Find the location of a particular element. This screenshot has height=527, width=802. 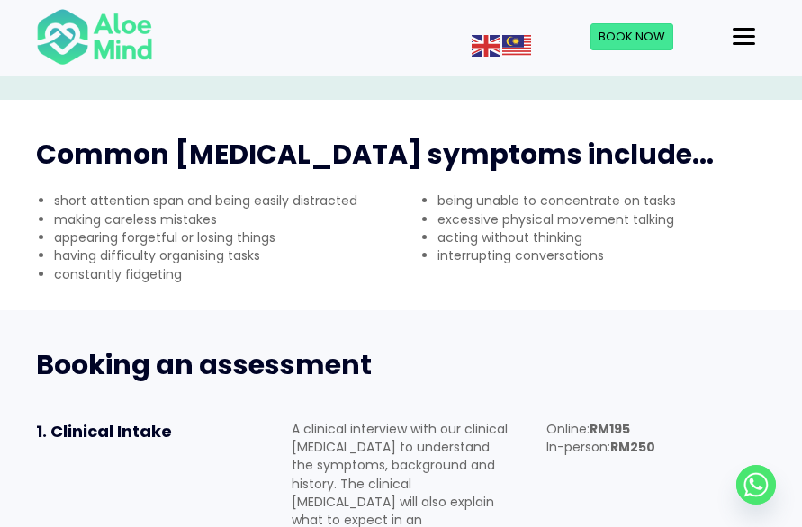

a: Whatsapp is located at coordinates (756, 485).